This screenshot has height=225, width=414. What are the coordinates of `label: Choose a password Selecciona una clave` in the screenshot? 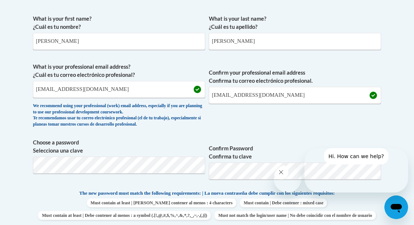 It's located at (119, 147).